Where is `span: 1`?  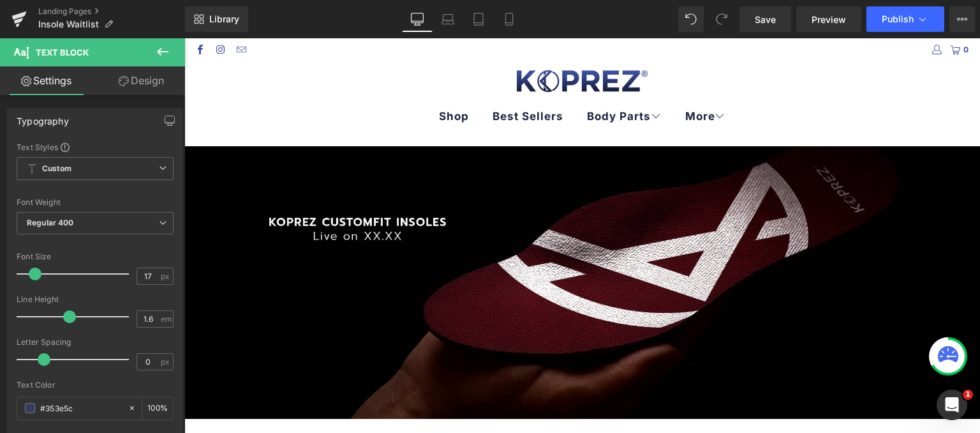 span: 1 is located at coordinates (968, 395).